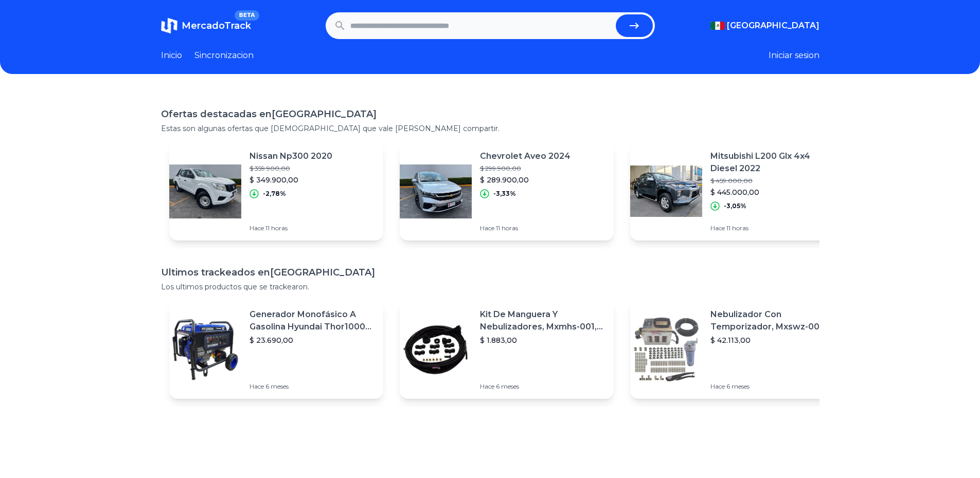  I want to click on a: Featured imageChevrolet Aveo 2024$ 299.900,00$ 289.900,00-3,33%Hace 11 horas, so click(507, 192).